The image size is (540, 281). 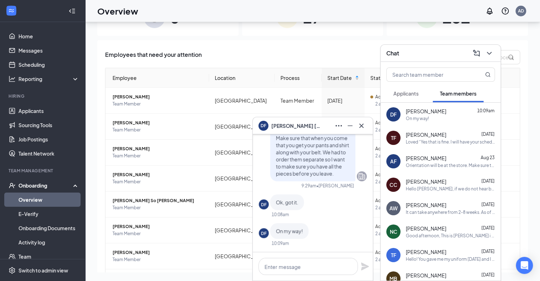 What do you see at coordinates (49, 242) in the screenshot?
I see `a: Activity log` at bounding box center [49, 242].